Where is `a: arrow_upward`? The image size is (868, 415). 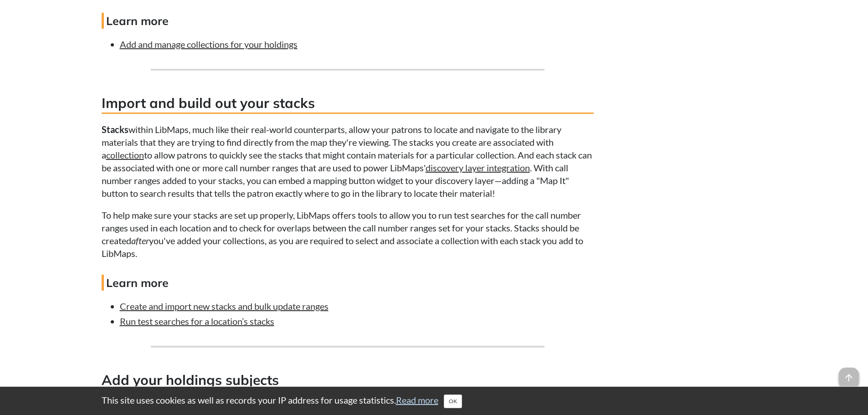
a: arrow_upward is located at coordinates (849, 374).